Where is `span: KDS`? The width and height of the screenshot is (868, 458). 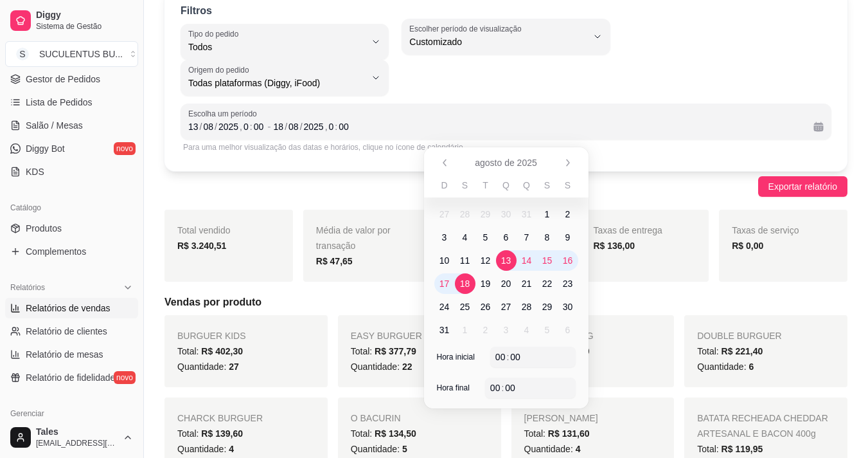 span: KDS is located at coordinates (34, 172).